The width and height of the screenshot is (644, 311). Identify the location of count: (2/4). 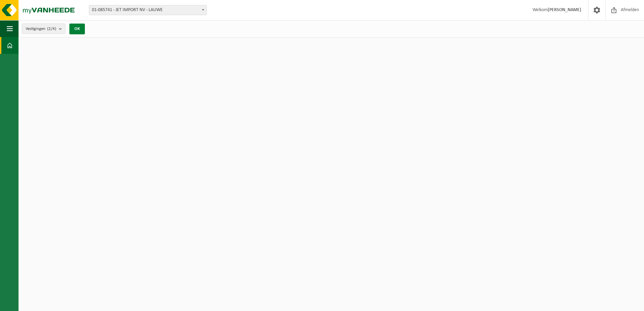
(51, 29).